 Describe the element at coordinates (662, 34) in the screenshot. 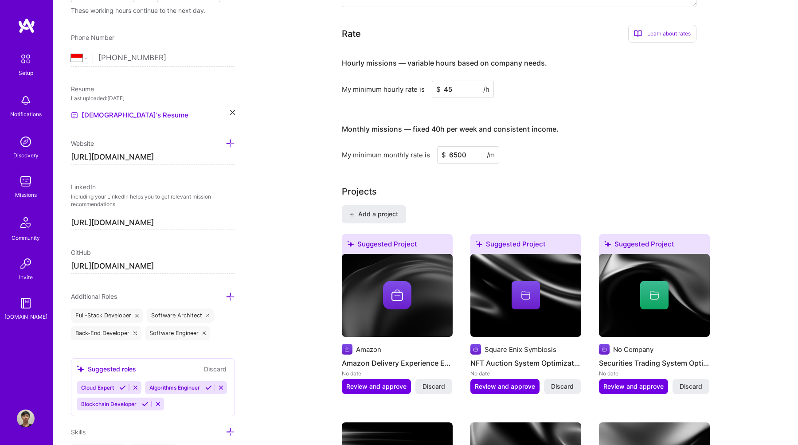

I see `div: Learn about rates` at that location.